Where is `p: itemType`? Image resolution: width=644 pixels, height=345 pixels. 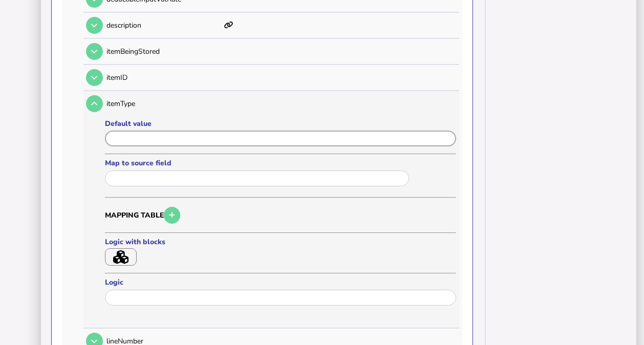
p: itemType is located at coordinates (163, 103).